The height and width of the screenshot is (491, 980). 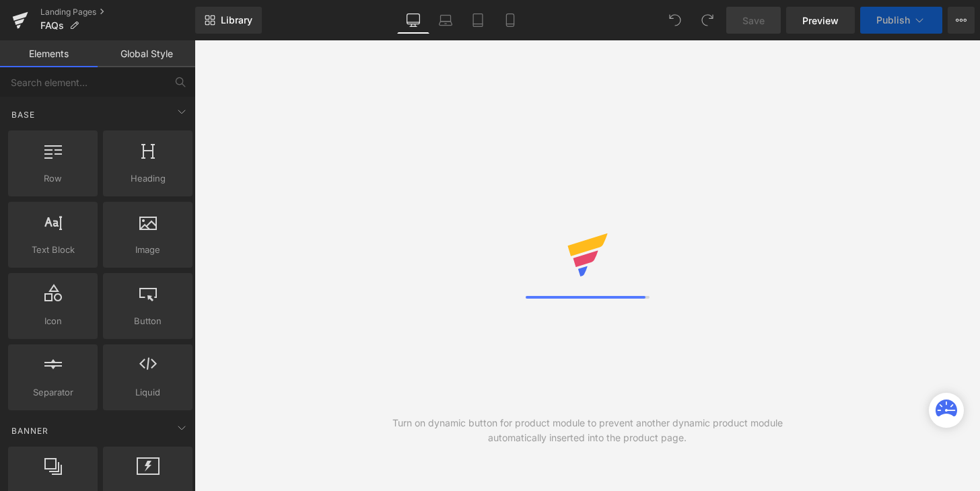 I want to click on span: Button, so click(x=147, y=321).